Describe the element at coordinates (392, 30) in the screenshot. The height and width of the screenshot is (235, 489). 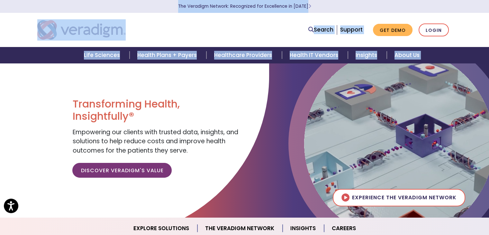
I see `a: Get Demo` at that location.